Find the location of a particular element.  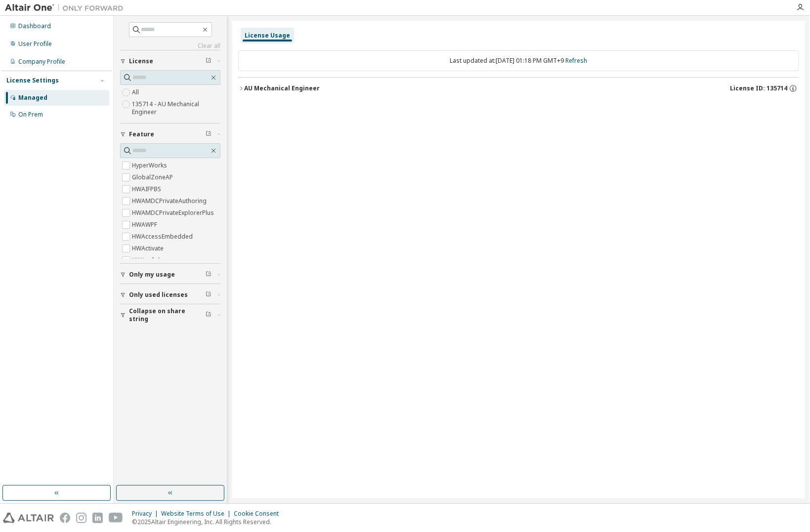

label: HWAWPF is located at coordinates (145, 224).